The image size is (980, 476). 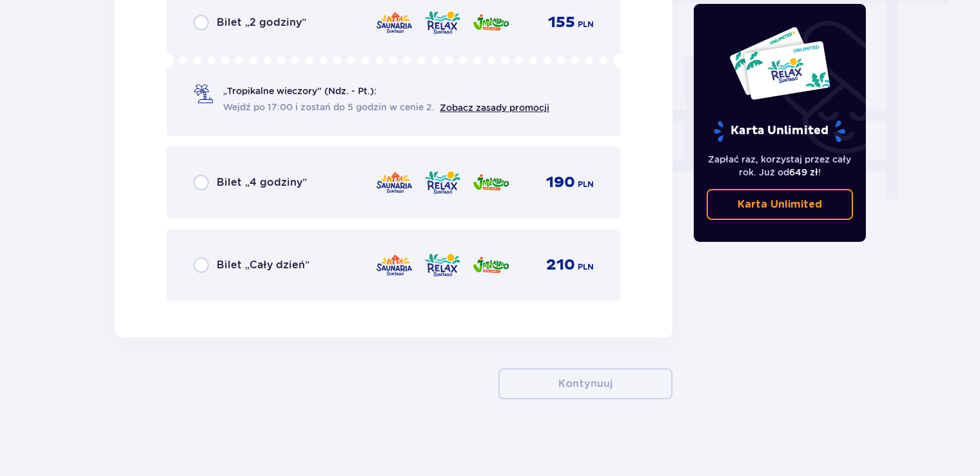 What do you see at coordinates (560, 265) in the screenshot?
I see `span: 210` at bounding box center [560, 265].